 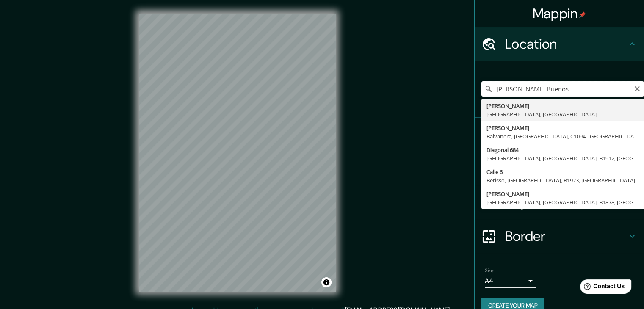 I want to click on div: Calle 6, so click(x=563, y=172).